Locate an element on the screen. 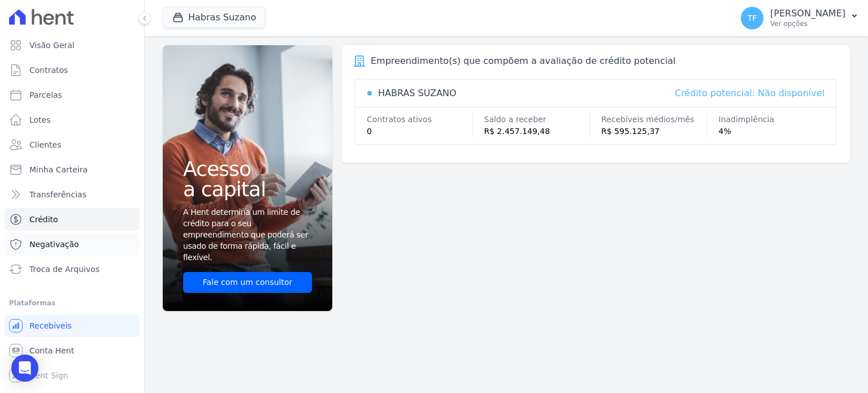 The width and height of the screenshot is (868, 393). div: HABRAS SUZANO is located at coordinates (417, 93).